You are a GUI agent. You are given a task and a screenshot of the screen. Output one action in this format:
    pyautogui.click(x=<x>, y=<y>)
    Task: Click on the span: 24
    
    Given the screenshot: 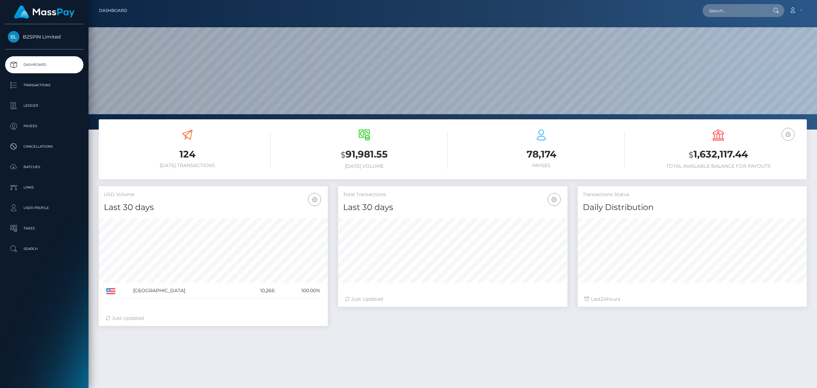 What is the action you would take?
    pyautogui.click(x=604, y=299)
    